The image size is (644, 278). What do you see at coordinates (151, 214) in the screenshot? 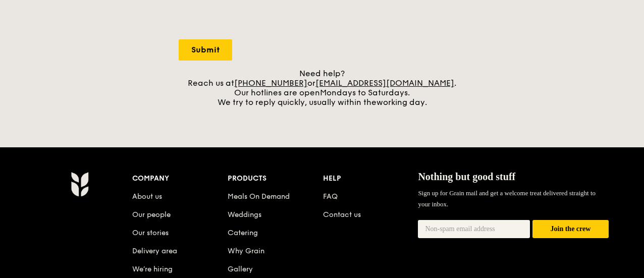
I see `a: Our people` at bounding box center [151, 214].